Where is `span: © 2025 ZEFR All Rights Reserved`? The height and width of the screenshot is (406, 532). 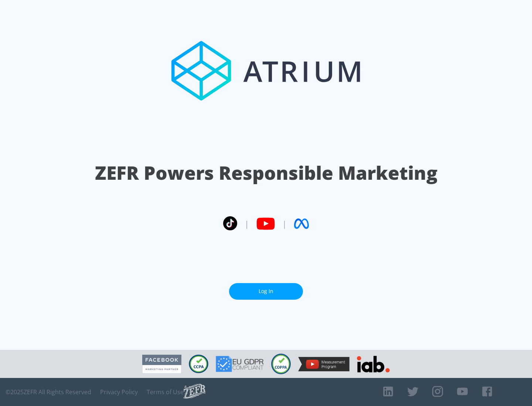 span: © 2025 ZEFR All Rights Reserved is located at coordinates (49, 392).